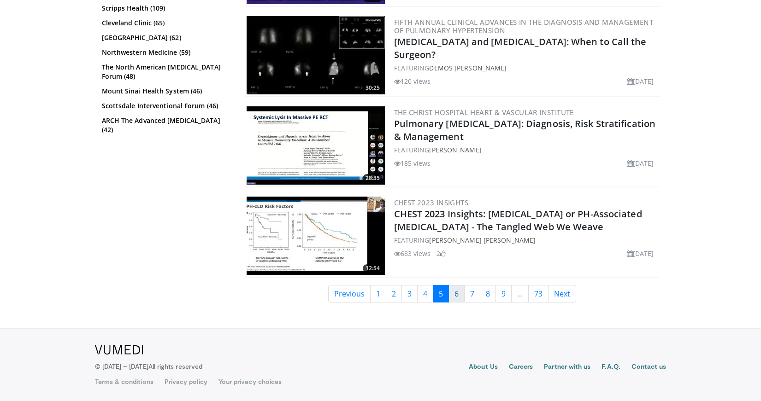 This screenshot has height=401, width=761. Describe the element at coordinates (488, 294) in the screenshot. I see `a: 8` at that location.